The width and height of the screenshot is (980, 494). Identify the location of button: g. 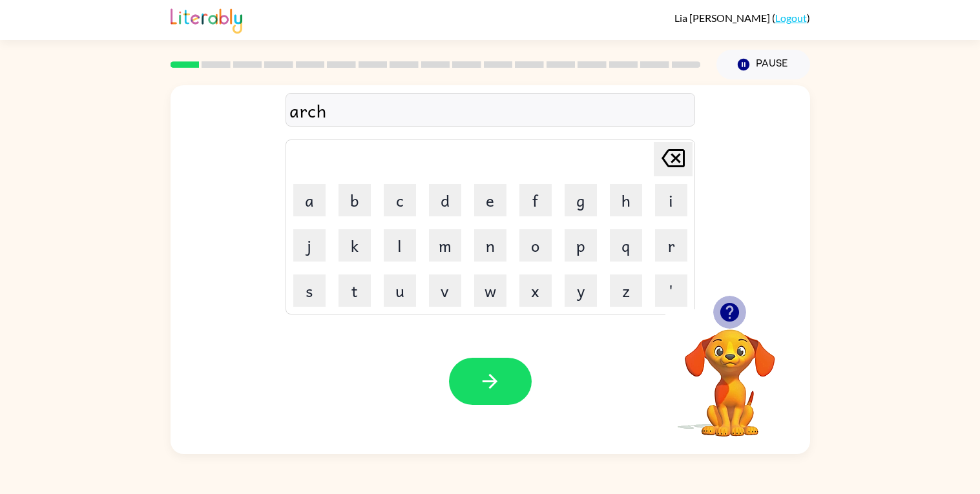
(581, 200).